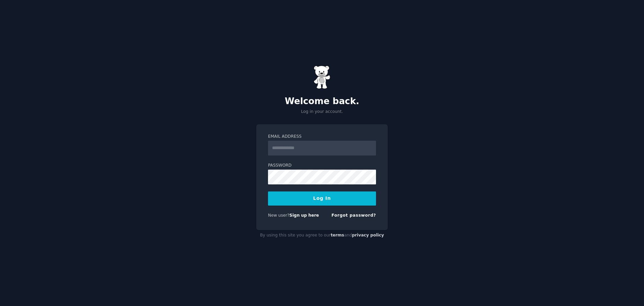 The width and height of the screenshot is (644, 306). I want to click on h2: Welcome back., so click(322, 101).